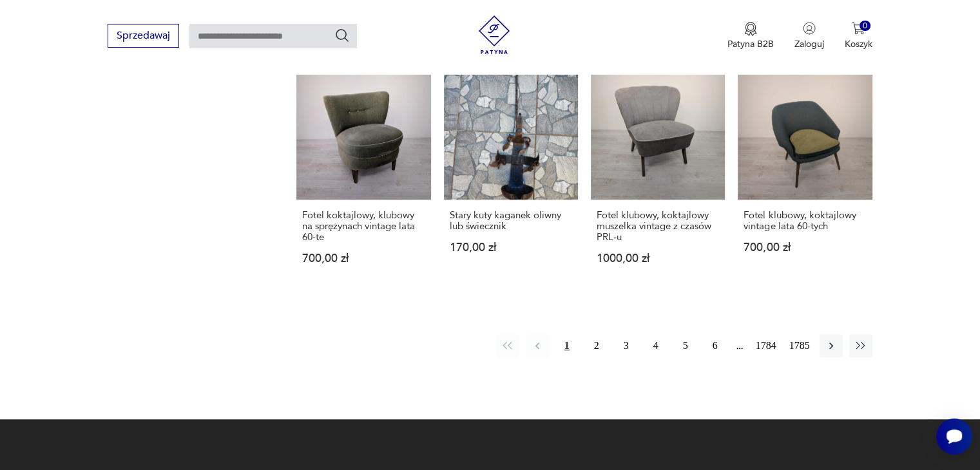 The width and height of the screenshot is (980, 470). Describe the element at coordinates (750, 29) in the screenshot. I see `img: Ikona medalu` at that location.